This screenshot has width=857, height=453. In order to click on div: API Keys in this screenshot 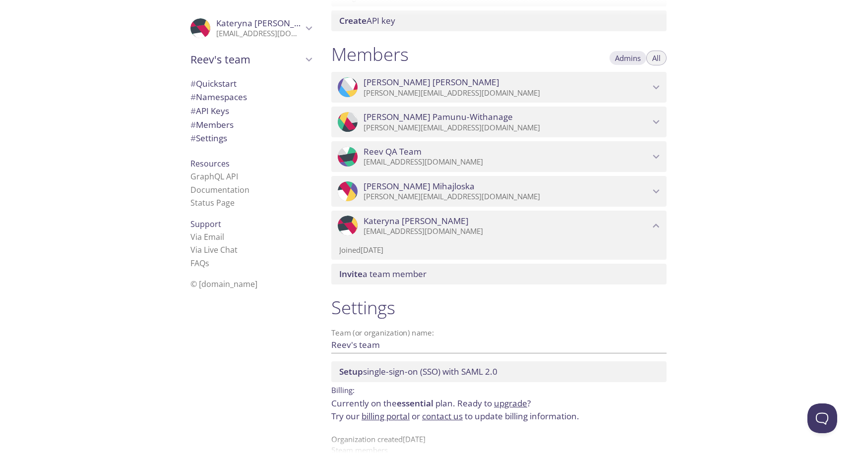, I will do `click(251, 111)`.